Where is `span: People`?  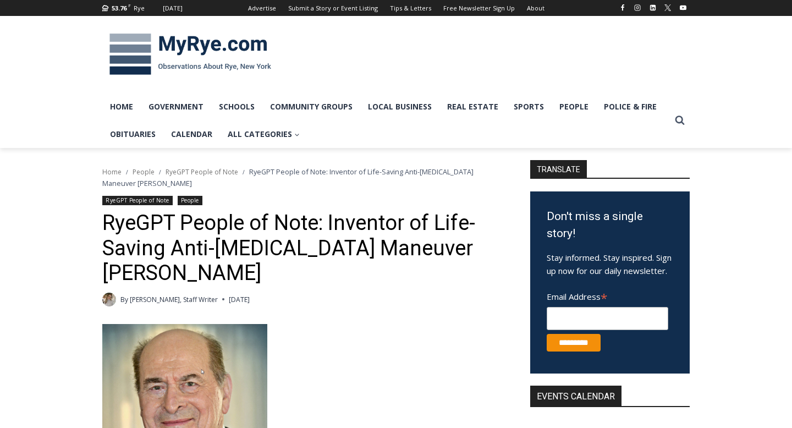
span: People is located at coordinates (144, 172).